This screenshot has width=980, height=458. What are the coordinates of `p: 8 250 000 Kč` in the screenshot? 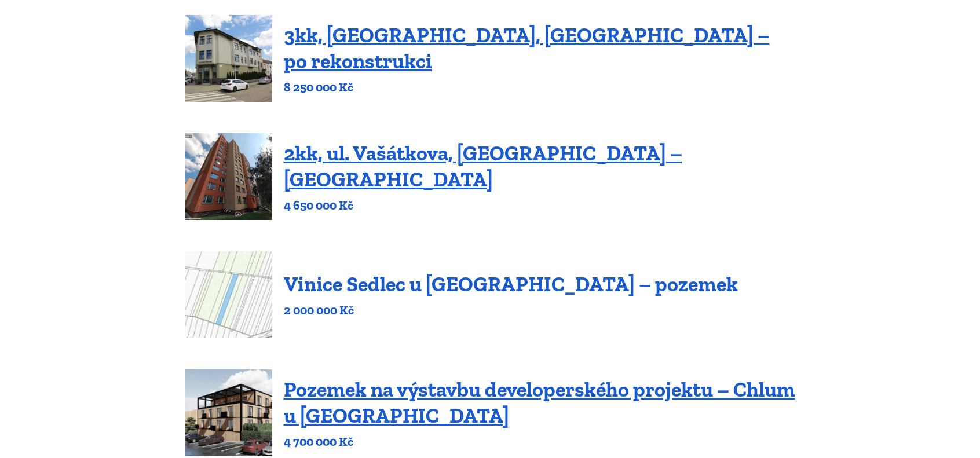 It's located at (539, 88).